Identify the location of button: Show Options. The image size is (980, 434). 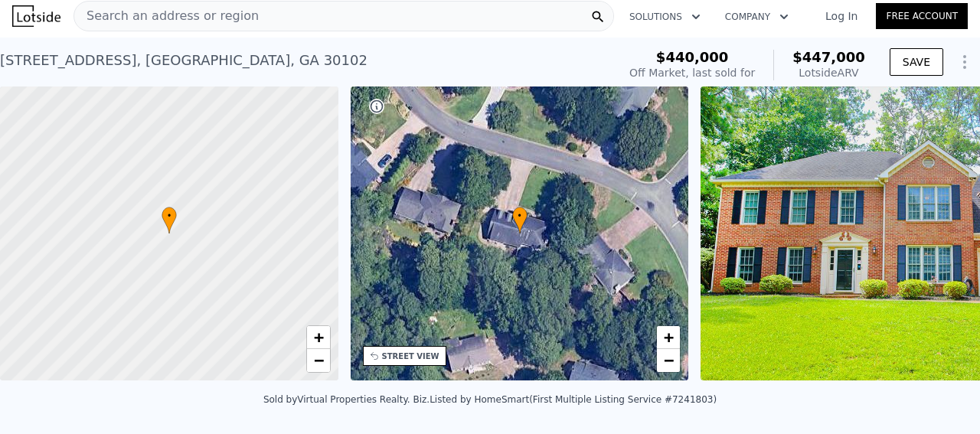
(964, 62).